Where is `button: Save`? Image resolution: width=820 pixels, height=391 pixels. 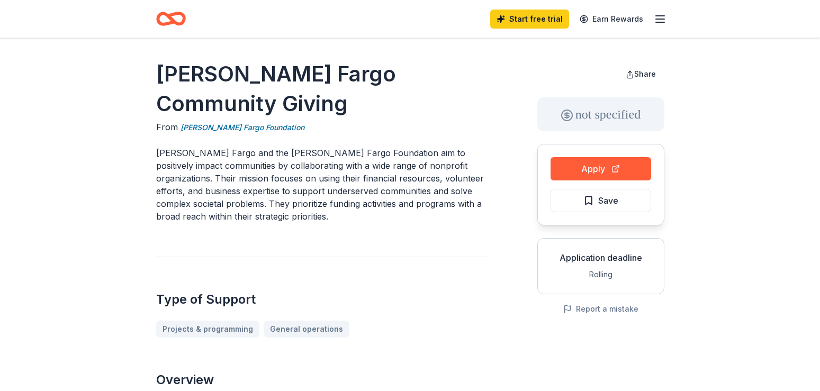 button: Save is located at coordinates (601, 201).